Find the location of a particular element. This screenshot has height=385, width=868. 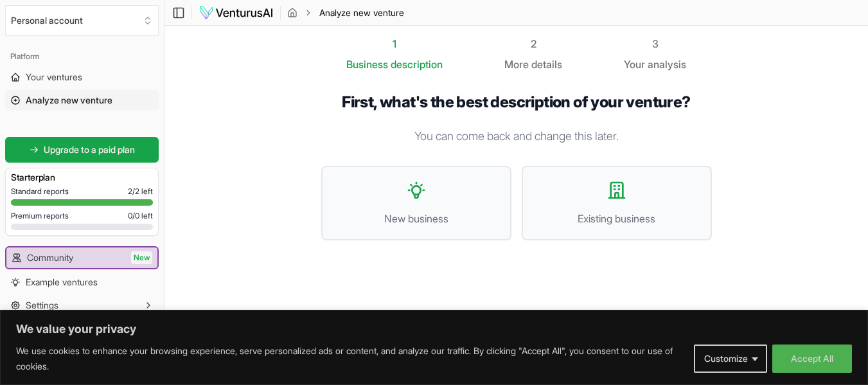

p: We value your privacy is located at coordinates (434, 329).